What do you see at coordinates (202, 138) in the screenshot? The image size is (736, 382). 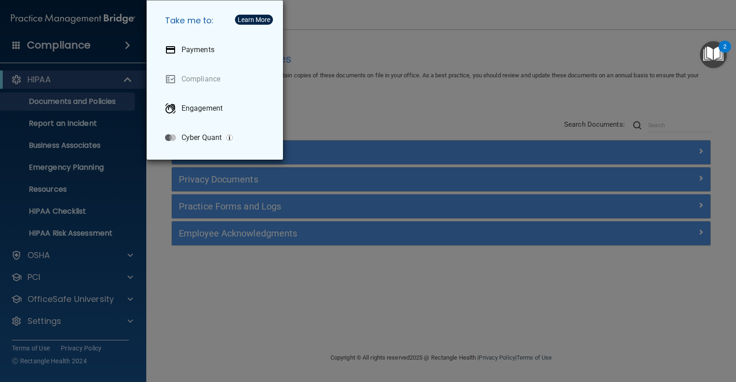 I see `p: Cyber Quant` at bounding box center [202, 138].